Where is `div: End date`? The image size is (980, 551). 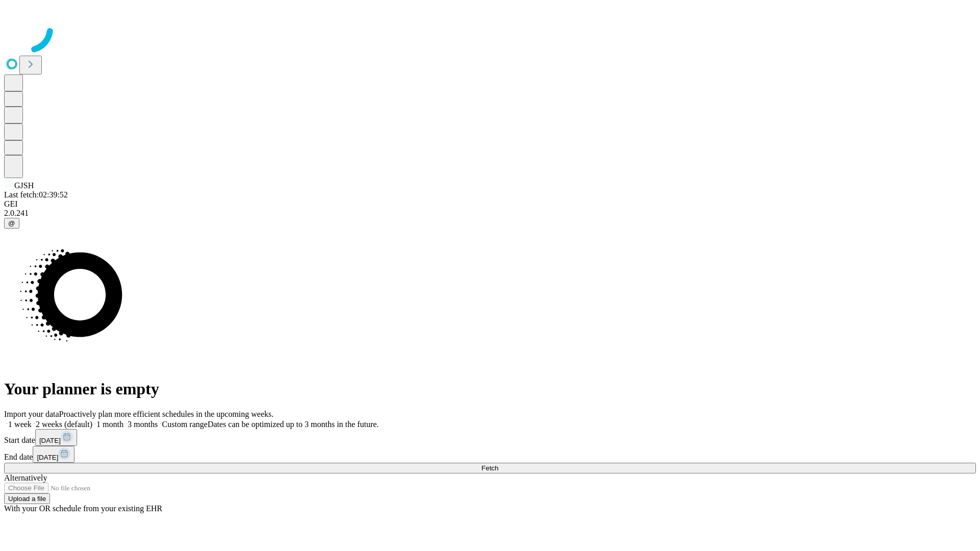 div: End date is located at coordinates (490, 455).